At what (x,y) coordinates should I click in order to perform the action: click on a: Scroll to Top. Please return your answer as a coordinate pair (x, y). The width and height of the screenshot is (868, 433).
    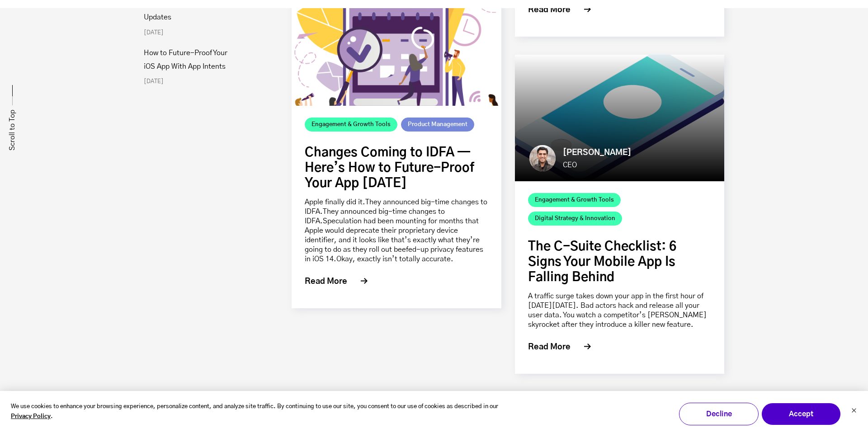
    Looking at the image, I should click on (12, 130).